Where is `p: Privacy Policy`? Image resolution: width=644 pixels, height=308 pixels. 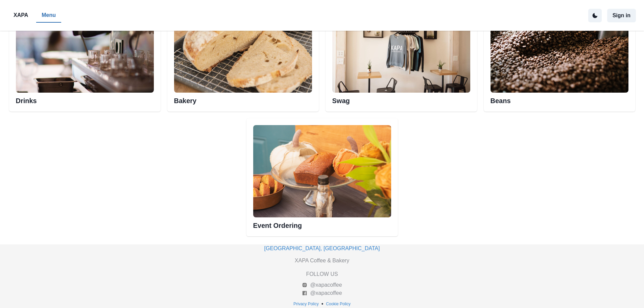 p: Privacy Policy is located at coordinates (306, 304).